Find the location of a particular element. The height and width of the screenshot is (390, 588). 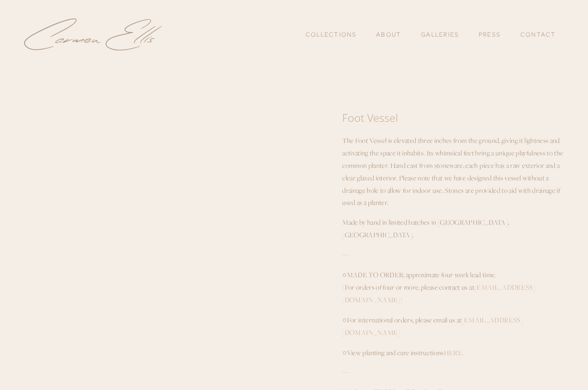

a: About is located at coordinates (389, 34).